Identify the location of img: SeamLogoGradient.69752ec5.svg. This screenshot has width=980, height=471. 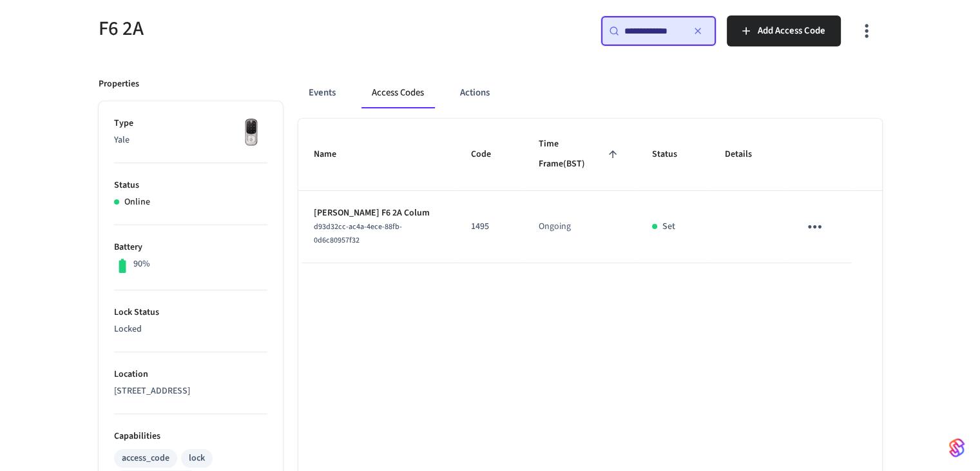
(957, 448).